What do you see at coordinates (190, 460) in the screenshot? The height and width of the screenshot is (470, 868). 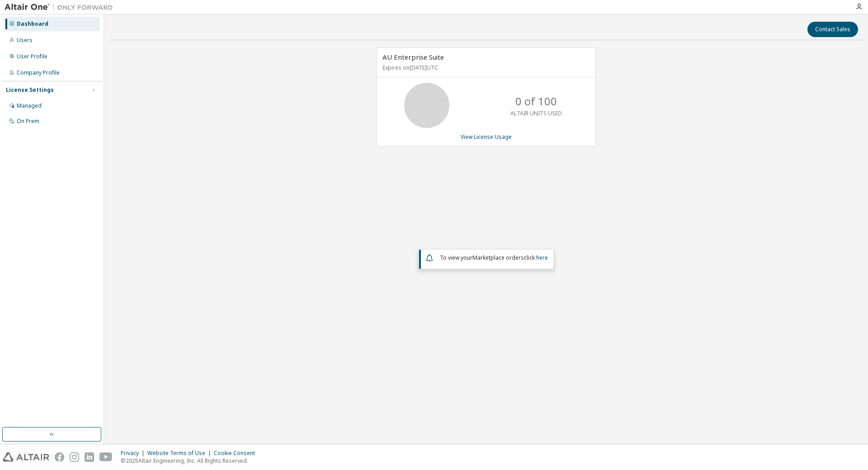 I see `p: © 2025 Altair Engineering, Inc. All Rights Reserved.` at bounding box center [190, 460].